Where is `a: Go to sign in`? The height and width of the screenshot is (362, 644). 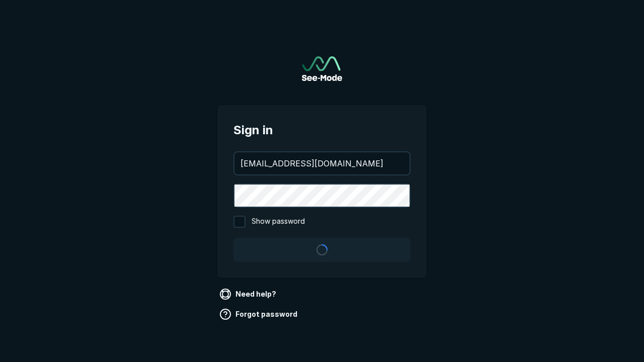 a: Go to sign in is located at coordinates (322, 69).